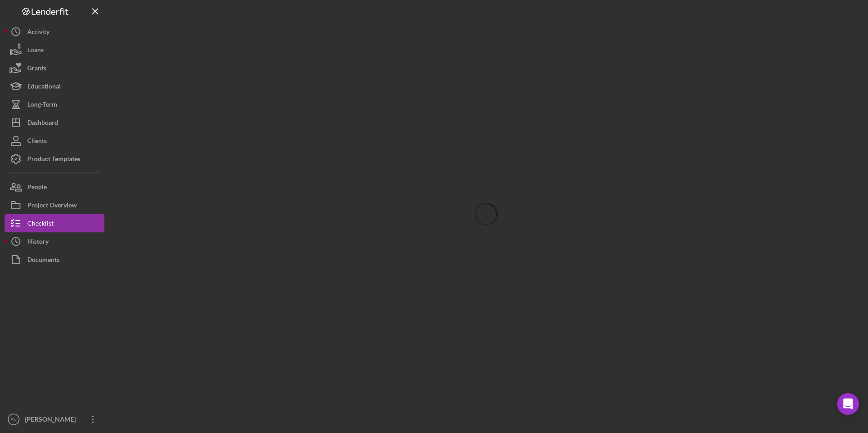  What do you see at coordinates (55, 68) in the screenshot?
I see `button: Grants` at bounding box center [55, 68].